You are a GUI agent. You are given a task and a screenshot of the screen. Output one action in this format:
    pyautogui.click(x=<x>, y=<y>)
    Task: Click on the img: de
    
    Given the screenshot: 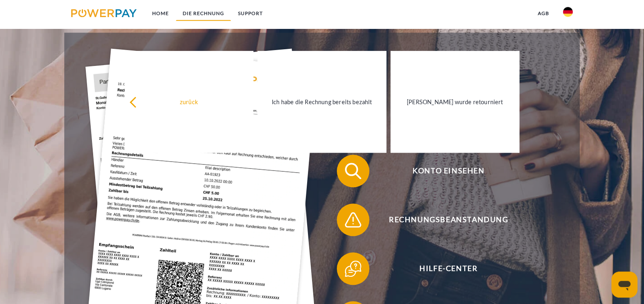 What is the action you would take?
    pyautogui.click(x=568, y=12)
    